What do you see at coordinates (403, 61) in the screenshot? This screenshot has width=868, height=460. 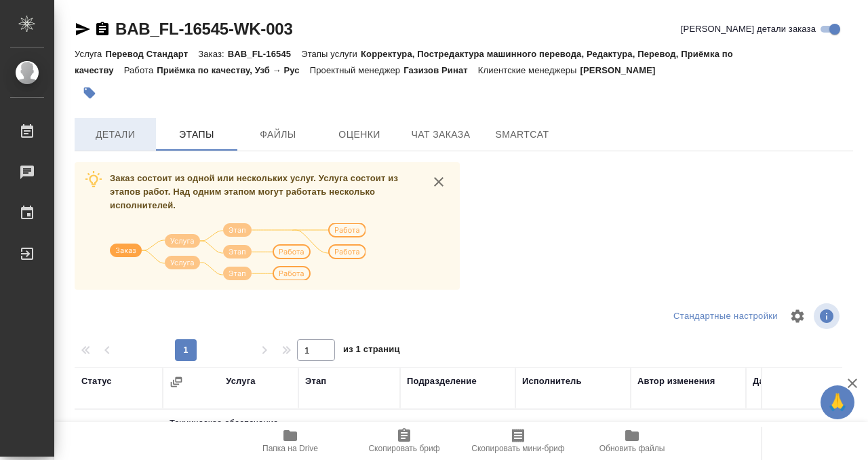 I see `p: Корректура, Постредактура машинного перевода, Редактура, Перевод, Приёмка по качеству` at bounding box center [403, 61].